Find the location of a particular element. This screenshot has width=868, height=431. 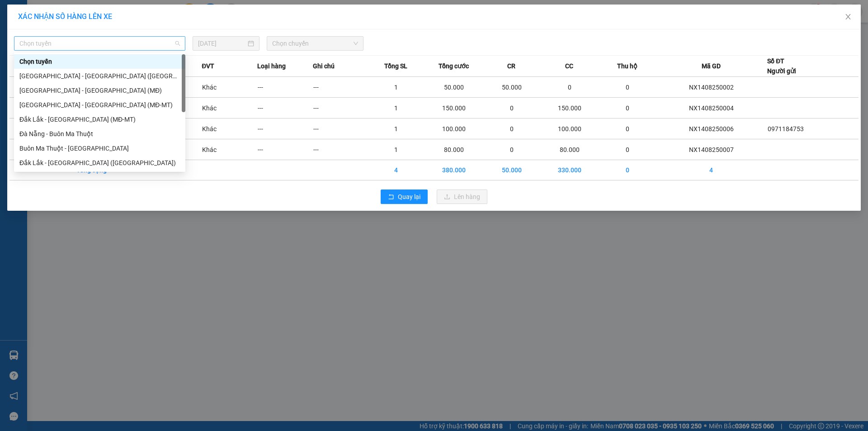

div: Sài Gòn - Đắk Lắk (MT) is located at coordinates (100, 76).